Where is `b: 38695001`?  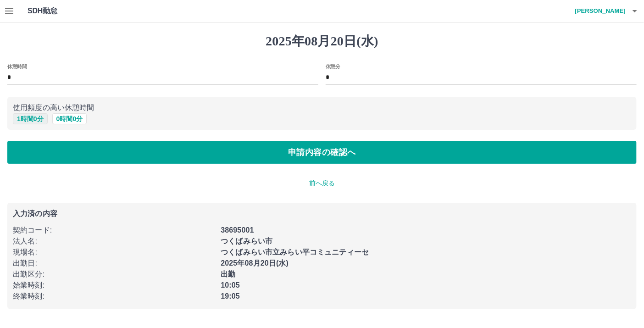
b: 38695001 is located at coordinates (237, 230).